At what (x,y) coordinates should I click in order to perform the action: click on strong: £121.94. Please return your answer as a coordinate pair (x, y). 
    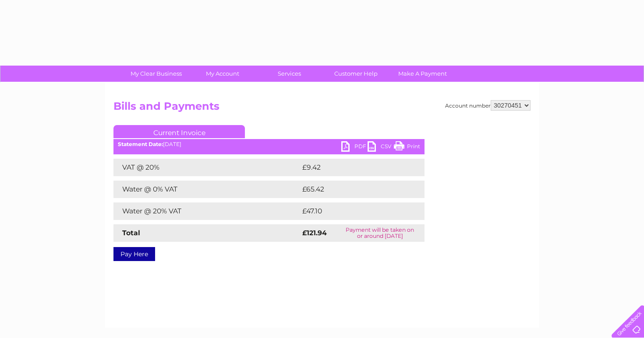
    Looking at the image, I should click on (315, 233).